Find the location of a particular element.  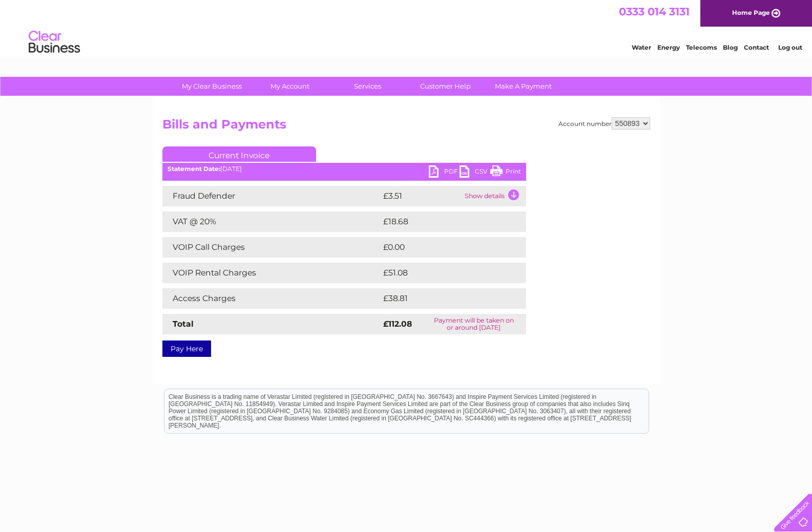

a: PDF is located at coordinates (444, 172).